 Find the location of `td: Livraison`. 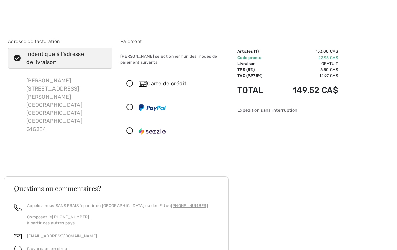

td: Livraison is located at coordinates (256, 64).